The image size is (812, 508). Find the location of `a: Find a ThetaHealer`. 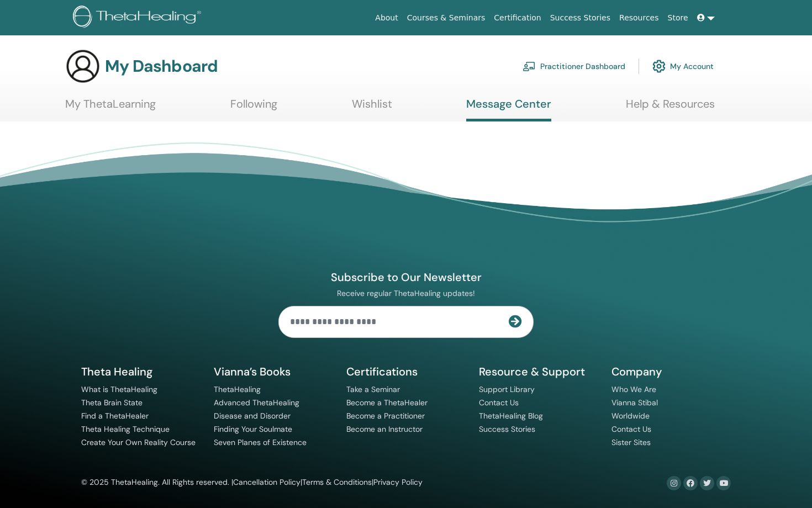

a: Find a ThetaHealer is located at coordinates (115, 415).